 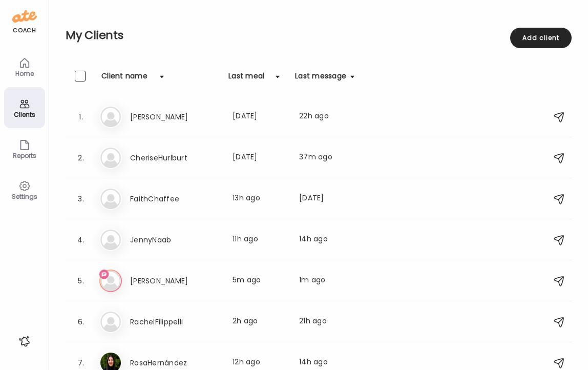 What do you see at coordinates (327, 281) in the screenshot?
I see `div: 1m ago` at bounding box center [327, 281].